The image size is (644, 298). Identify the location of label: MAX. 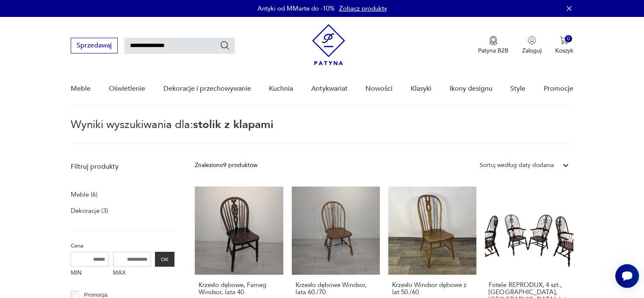
(132, 273).